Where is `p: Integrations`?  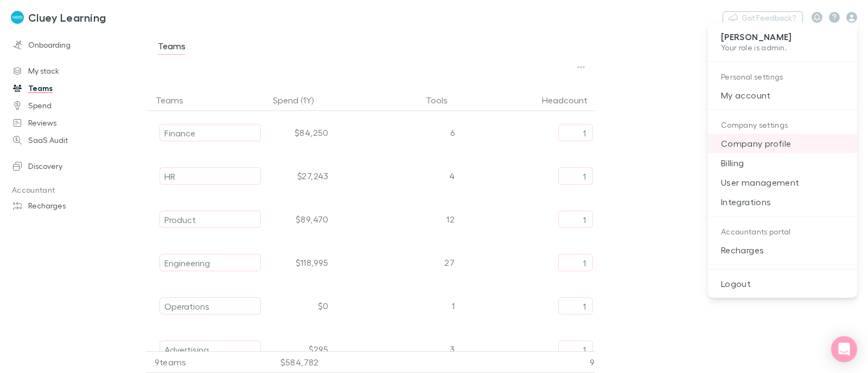
p: Integrations is located at coordinates (782, 203).